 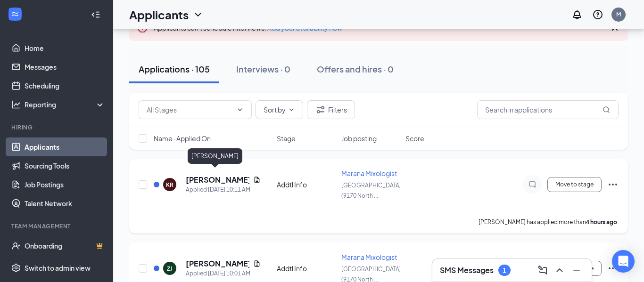 What do you see at coordinates (355, 69) in the screenshot?
I see `div: Offers and hires · 0` at bounding box center [355, 69].